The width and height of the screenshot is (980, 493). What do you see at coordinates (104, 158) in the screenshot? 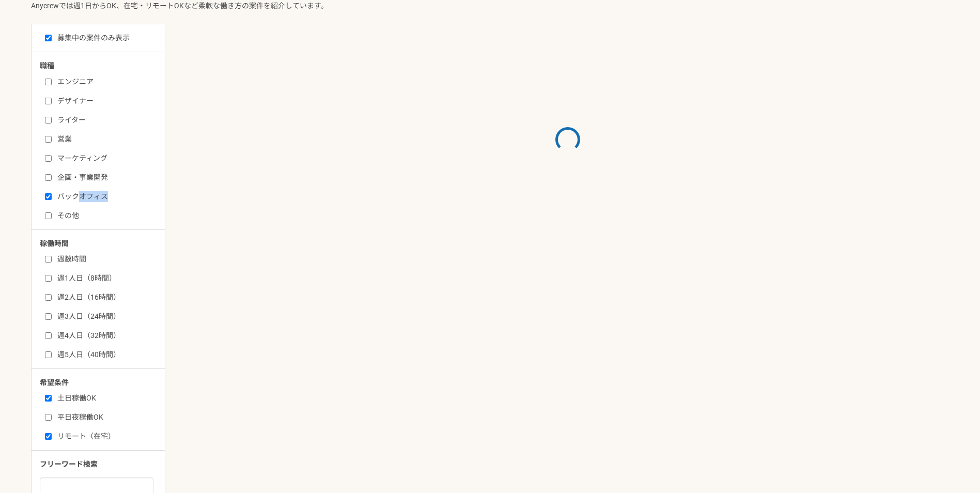
I see `label: マーケティング` at bounding box center [104, 158].